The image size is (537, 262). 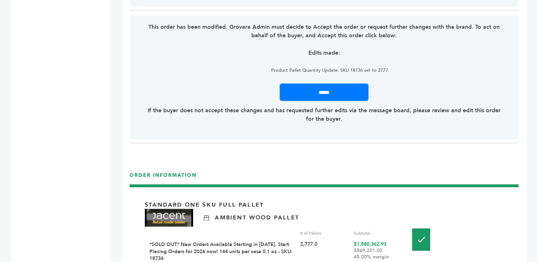 I want to click on p: Standard One Sku Full Pallet, so click(x=204, y=205).